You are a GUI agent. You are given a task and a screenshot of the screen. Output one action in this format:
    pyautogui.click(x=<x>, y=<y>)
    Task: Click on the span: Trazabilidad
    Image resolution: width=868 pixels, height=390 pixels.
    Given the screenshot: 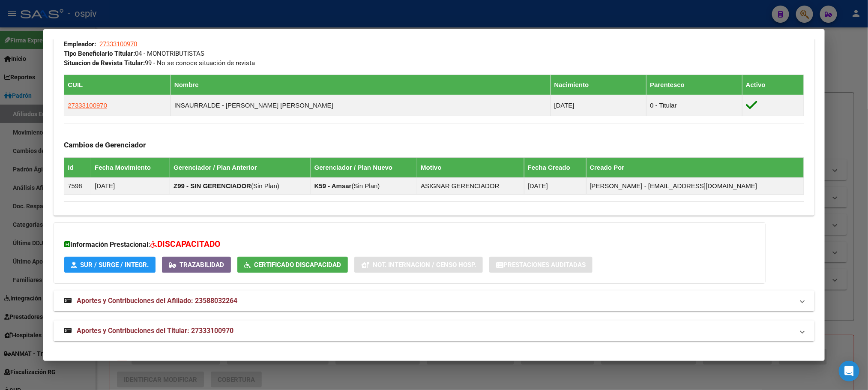 What is the action you would take?
    pyautogui.click(x=202, y=265)
    